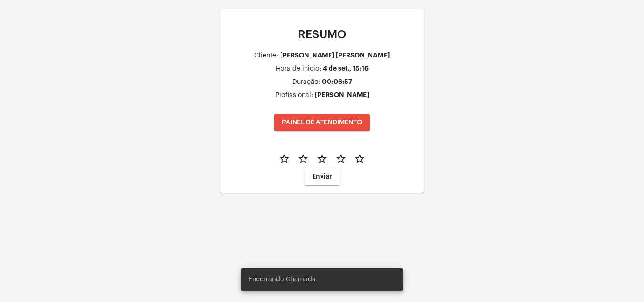  Describe the element at coordinates (322, 34) in the screenshot. I see `p: RESUMO` at that location.